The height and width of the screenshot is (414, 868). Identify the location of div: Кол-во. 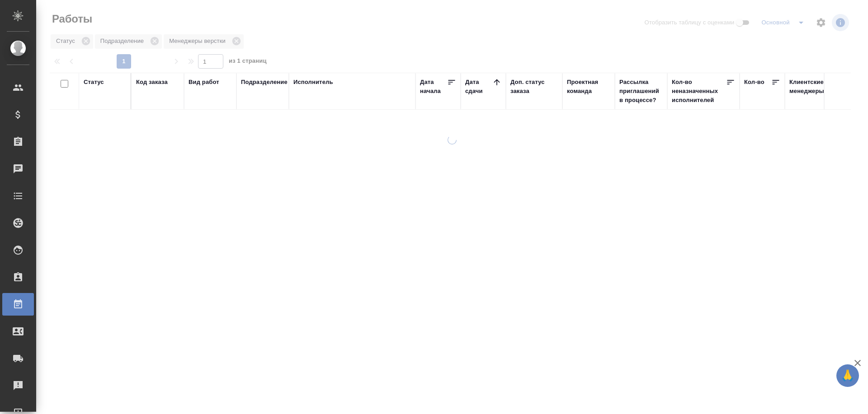
(754, 82).